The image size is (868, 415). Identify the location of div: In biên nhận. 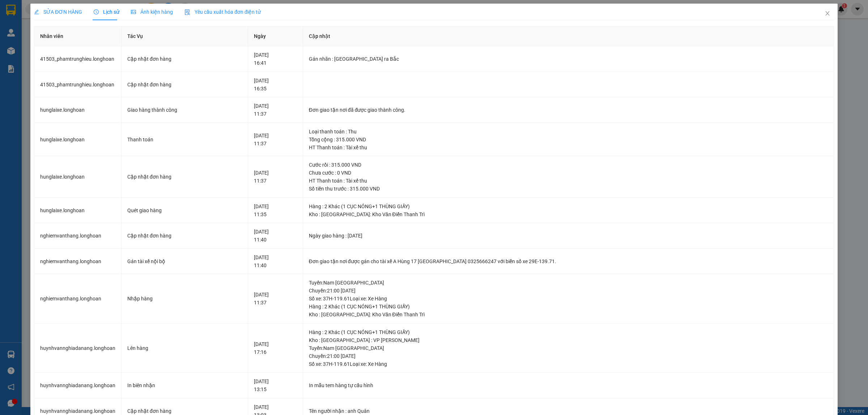
(184, 386).